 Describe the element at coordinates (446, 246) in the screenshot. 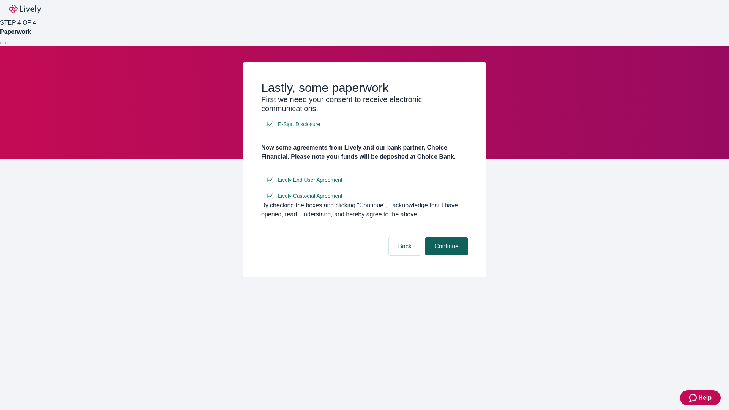

I see `button: Continue` at that location.